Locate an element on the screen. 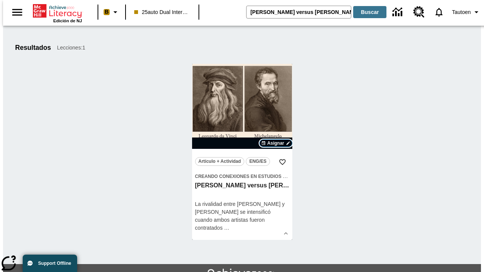  span: Creando conexiones en Estudios Sociales is located at coordinates (250, 176).